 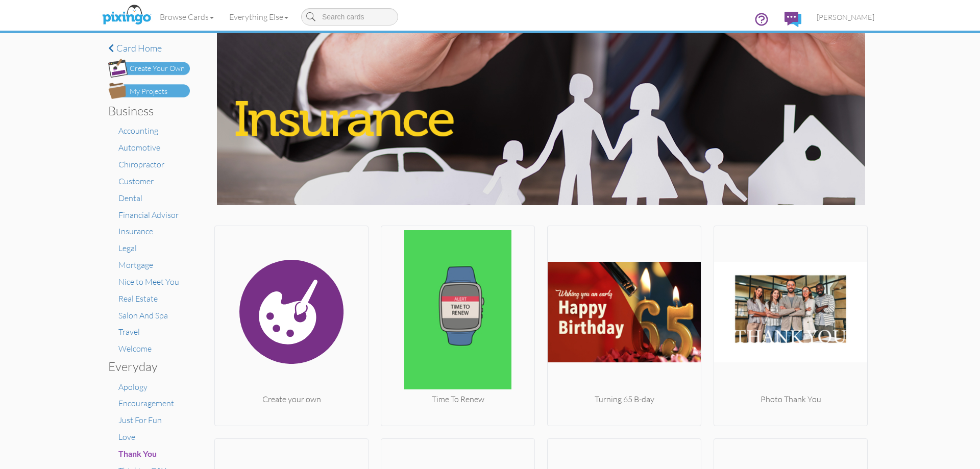 I want to click on span: Dental, so click(x=130, y=198).